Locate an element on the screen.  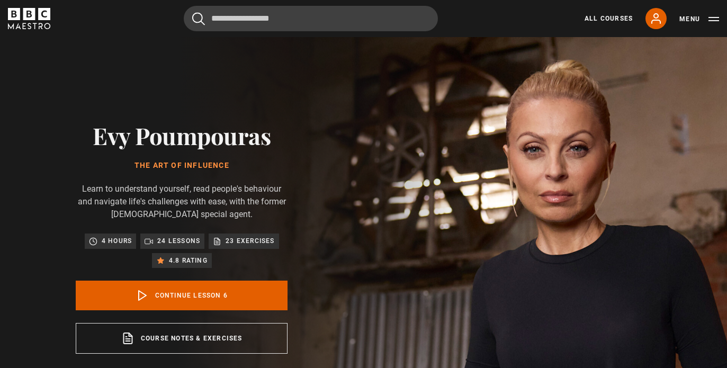
p: 24 lessons is located at coordinates (179, 241).